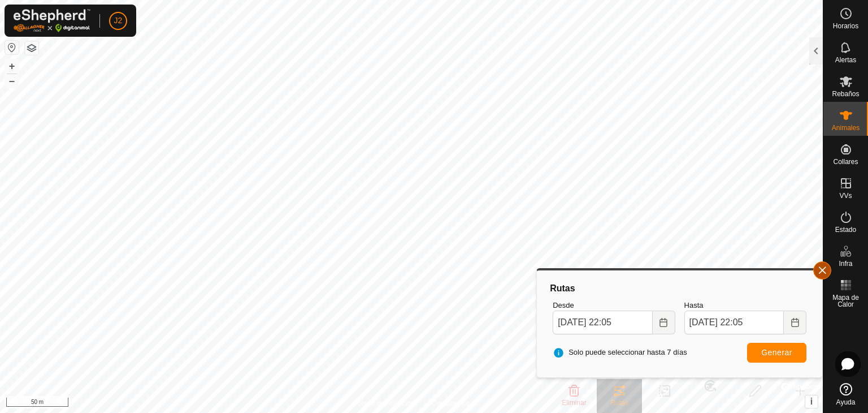 The image size is (868, 413). I want to click on span: Ayuda, so click(846, 403).